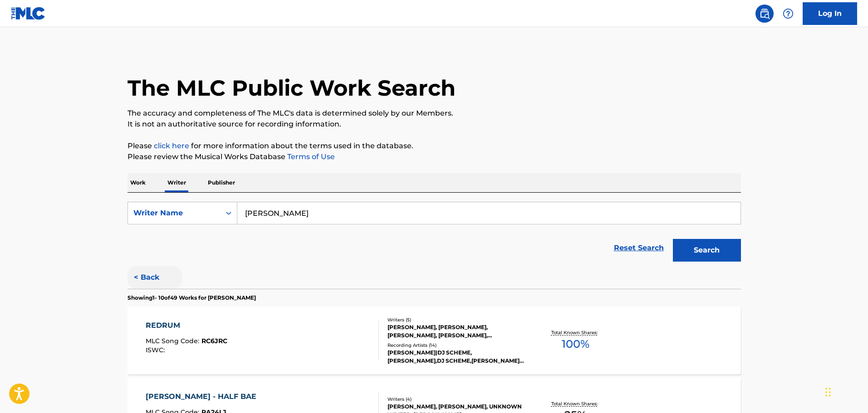 The image size is (868, 413). Describe the element at coordinates (310, 156) in the screenshot. I see `a: Terms of Use` at that location.